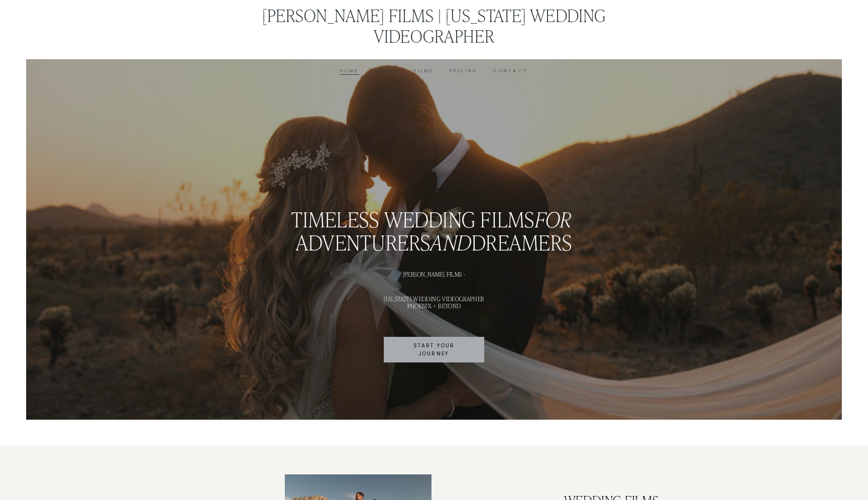  I want to click on a: Films, so click(423, 71).